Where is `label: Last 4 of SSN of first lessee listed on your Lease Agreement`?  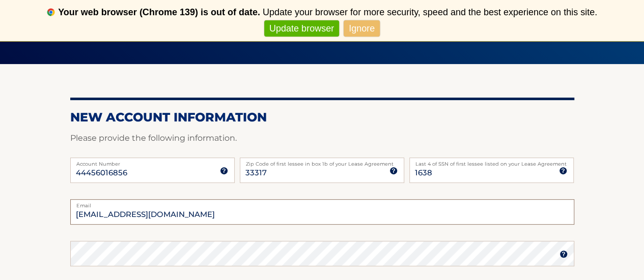 label: Last 4 of SSN of first lessee listed on your Lease Agreement is located at coordinates (491, 162).